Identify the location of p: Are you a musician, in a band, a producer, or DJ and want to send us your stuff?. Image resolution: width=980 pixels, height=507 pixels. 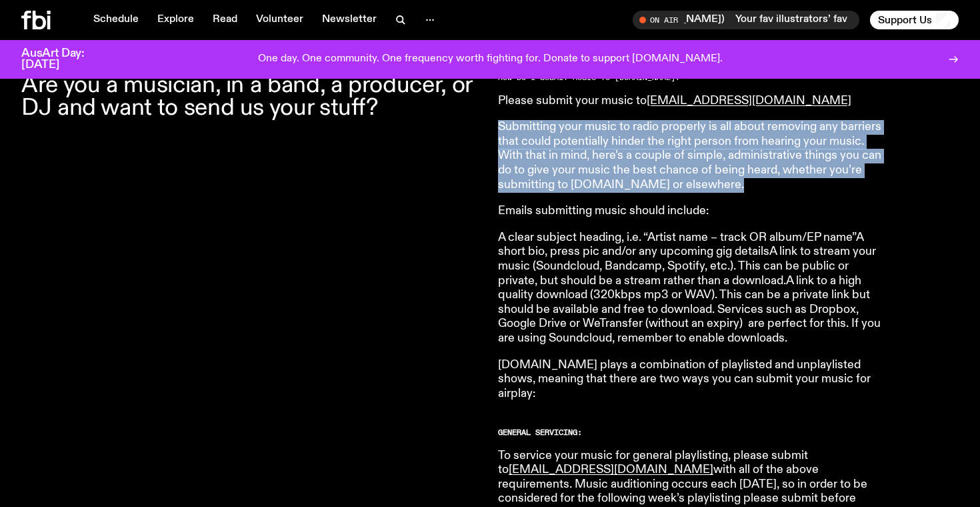
(251, 97).